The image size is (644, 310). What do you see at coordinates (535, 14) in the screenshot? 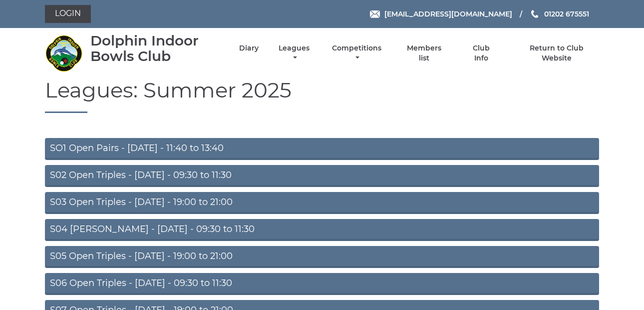
I see `img: Phone us` at bounding box center [535, 14].